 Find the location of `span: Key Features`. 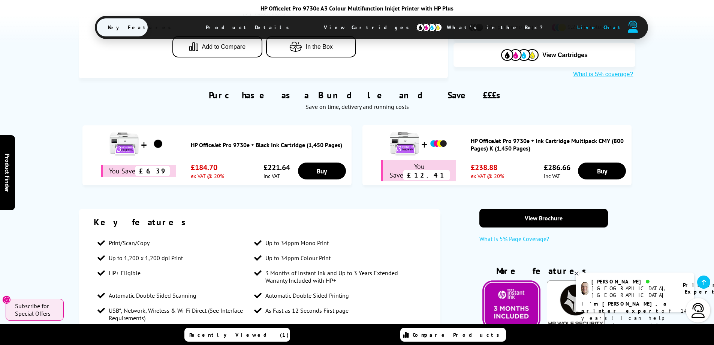

span: Key Features is located at coordinates (141, 27).